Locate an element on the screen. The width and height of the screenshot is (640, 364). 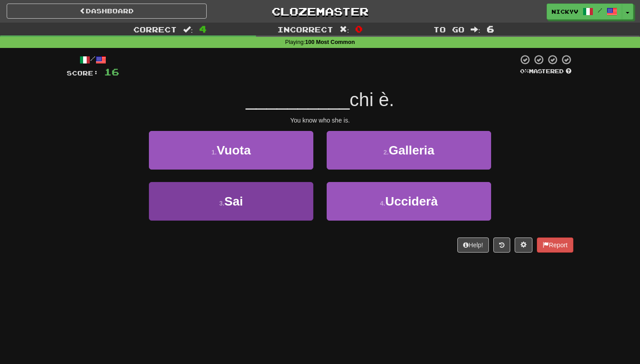
span: 0 is located at coordinates (359, 29).